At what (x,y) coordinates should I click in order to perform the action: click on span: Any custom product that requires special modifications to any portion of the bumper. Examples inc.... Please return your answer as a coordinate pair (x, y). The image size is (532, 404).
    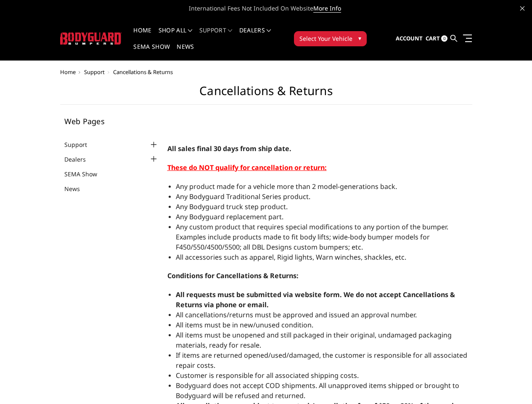
    Looking at the image, I should click on (312, 237).